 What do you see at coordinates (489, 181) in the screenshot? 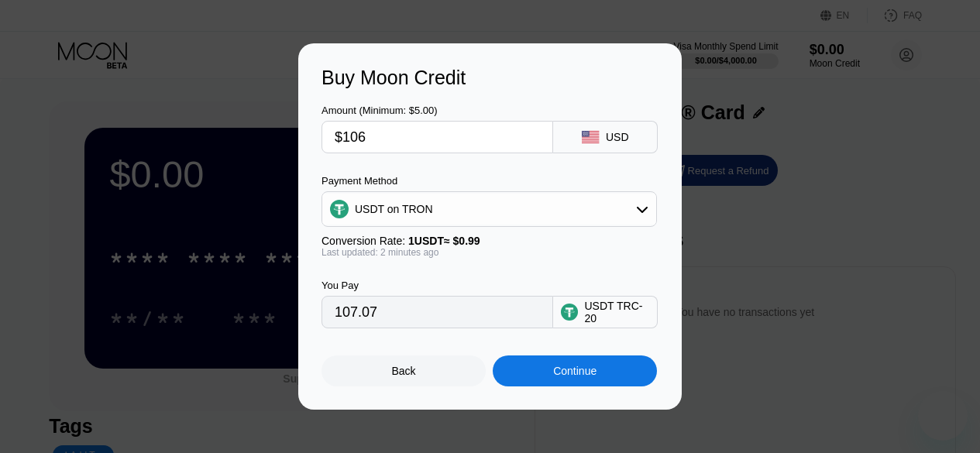
I see `div: Payment Method` at bounding box center [489, 181].